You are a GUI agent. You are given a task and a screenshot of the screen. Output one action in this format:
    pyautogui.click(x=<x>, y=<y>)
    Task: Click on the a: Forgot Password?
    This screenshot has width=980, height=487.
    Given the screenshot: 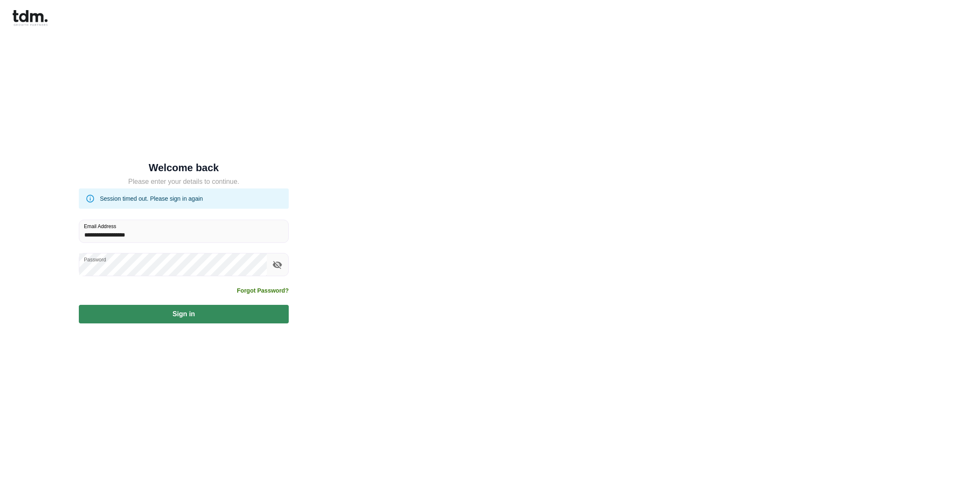 What is the action you would take?
    pyautogui.click(x=262, y=291)
    